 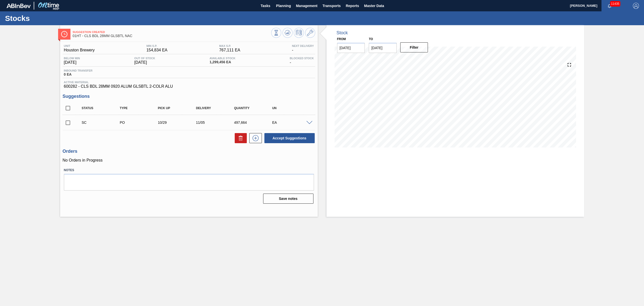 What do you see at coordinates (374, 6) in the screenshot?
I see `span: Master Data` at bounding box center [374, 6].